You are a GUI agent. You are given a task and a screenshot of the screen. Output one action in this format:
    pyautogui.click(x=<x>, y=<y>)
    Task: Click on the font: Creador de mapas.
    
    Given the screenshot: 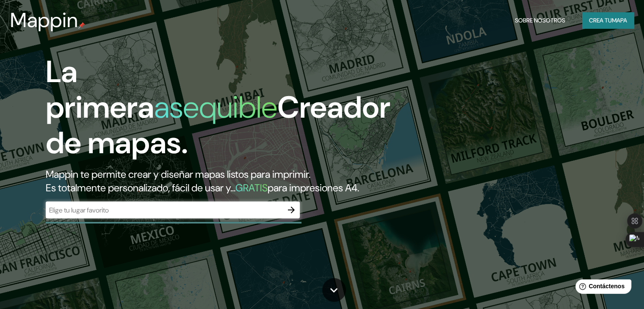 What is the action you would take?
    pyautogui.click(x=218, y=125)
    